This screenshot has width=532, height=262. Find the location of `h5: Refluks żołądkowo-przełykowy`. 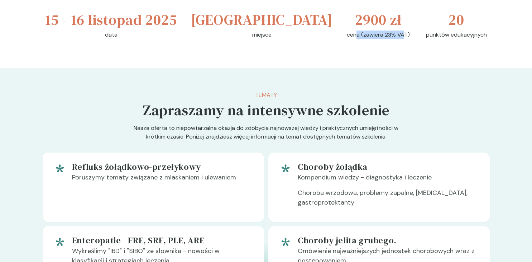

h5: Refluks żołądkowo-przełykowy is located at coordinates (162, 167).